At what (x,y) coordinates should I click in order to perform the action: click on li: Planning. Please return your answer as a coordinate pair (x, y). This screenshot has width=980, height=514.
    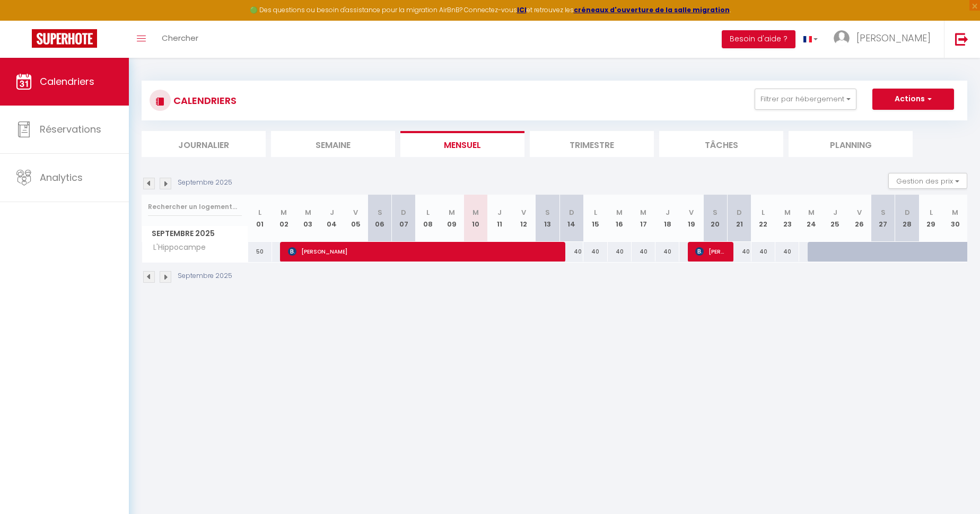
    Looking at the image, I should click on (851, 144).